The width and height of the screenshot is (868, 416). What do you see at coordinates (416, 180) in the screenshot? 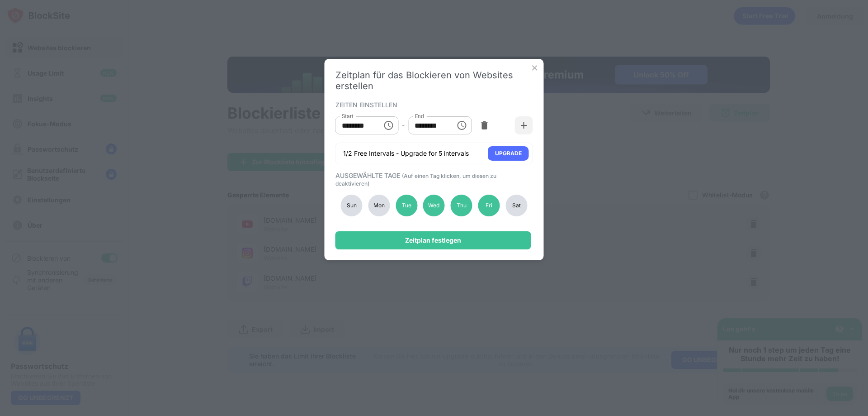
I see `span: (Auf einen Tag klicken, um diesen zu deaktivieren)` at bounding box center [416, 180].